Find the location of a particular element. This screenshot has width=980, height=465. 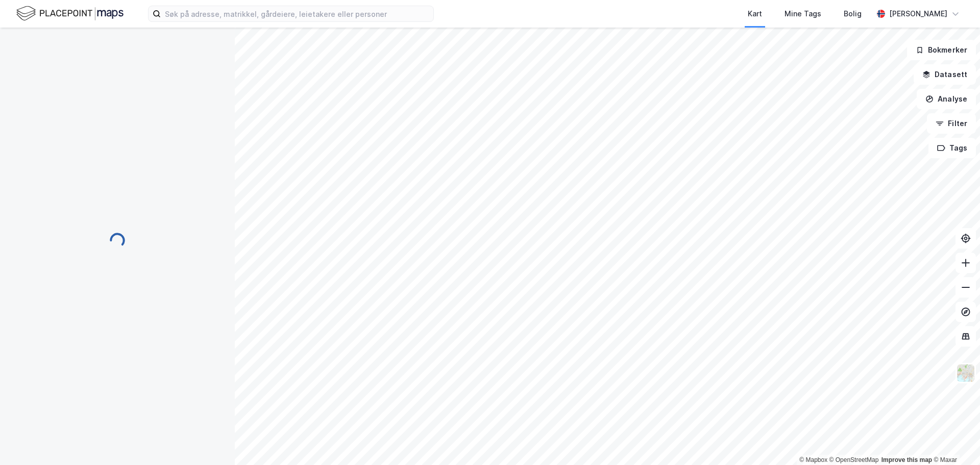

div: Chat Widget is located at coordinates (955, 440).